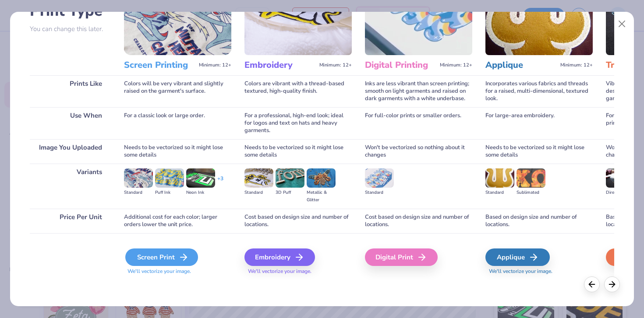 This screenshot has height=318, width=644. Describe the element at coordinates (70, 151) in the screenshot. I see `div: Image You Uploaded` at that location.